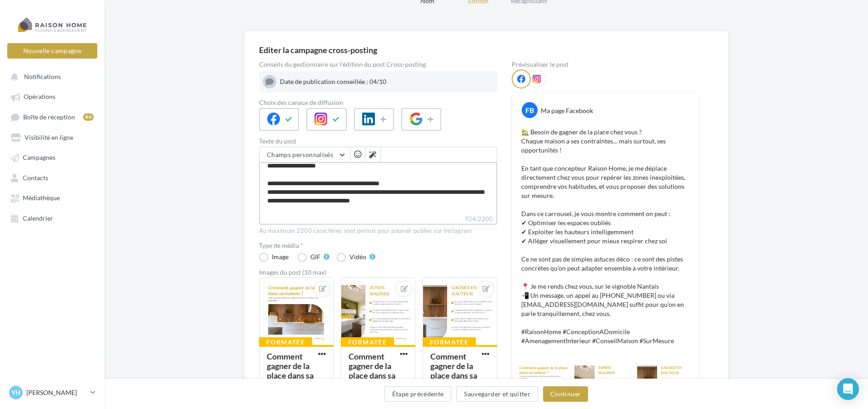 This screenshot has height=409, width=868. I want to click on button: Étape précédente, so click(418, 394).